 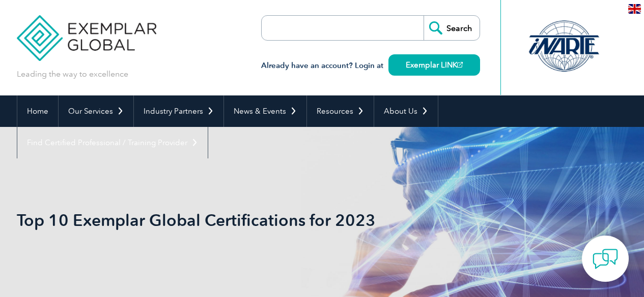 I want to click on h3: Already have an account? Login at, so click(x=370, y=66).